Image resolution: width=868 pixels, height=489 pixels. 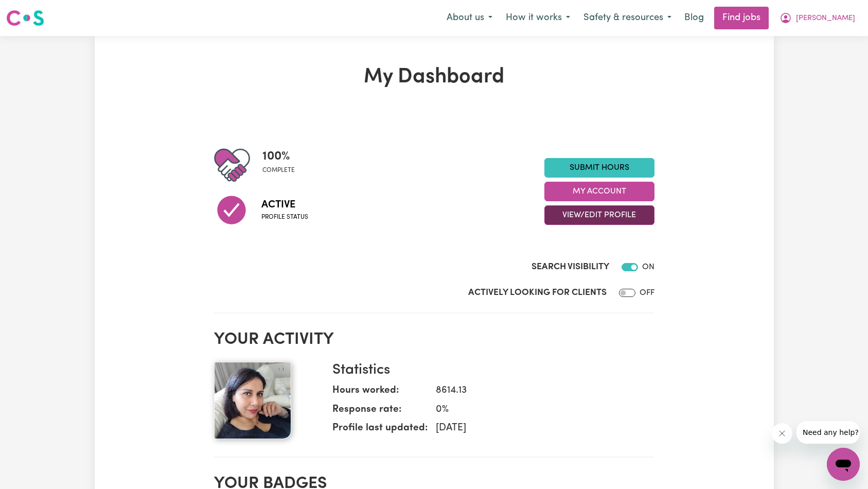 What do you see at coordinates (253, 401) in the screenshot?
I see `img: Your profile picture` at bounding box center [253, 401].